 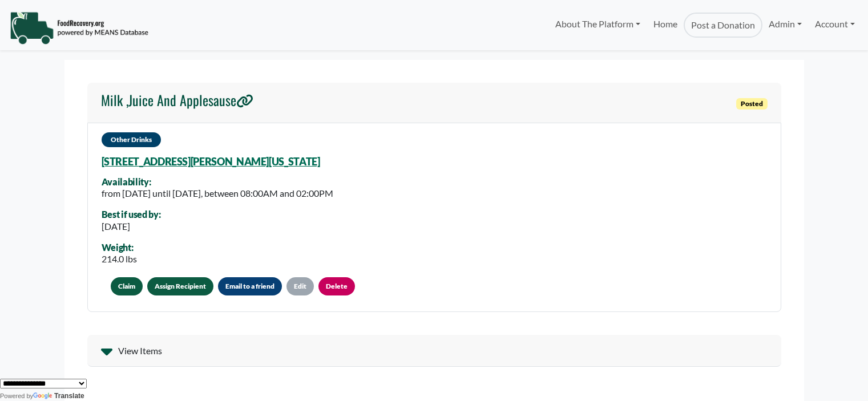 I want to click on img: Google Translate, so click(x=43, y=396).